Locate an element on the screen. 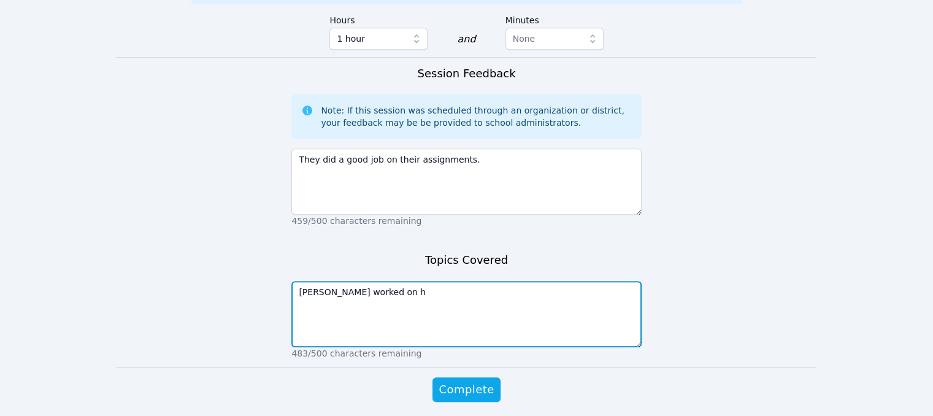  button: None is located at coordinates (554, 39).